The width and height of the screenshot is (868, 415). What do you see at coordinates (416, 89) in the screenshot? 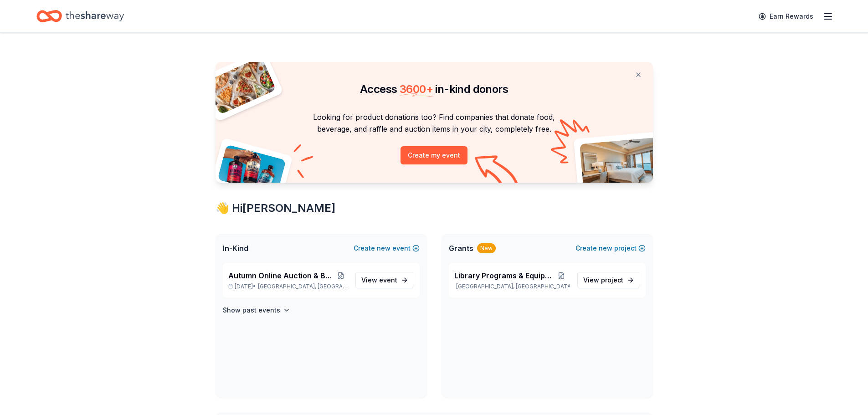
I see `span: 3600 +` at bounding box center [416, 89].